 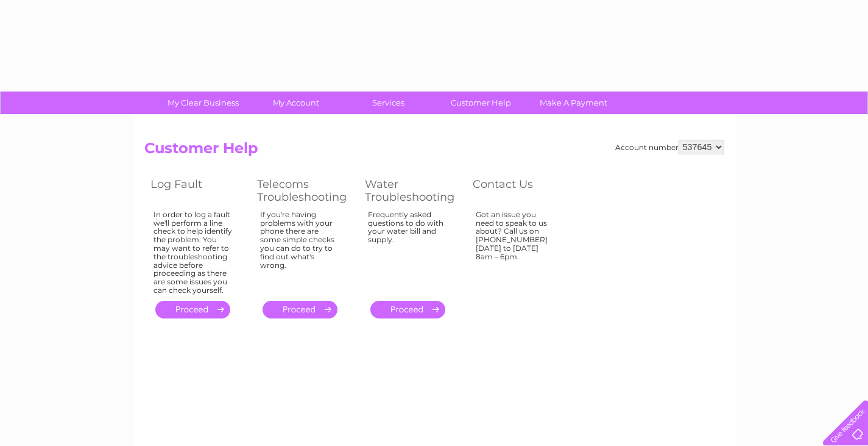 I want to click on th: Telecoms Troubleshooting, so click(x=304, y=190).